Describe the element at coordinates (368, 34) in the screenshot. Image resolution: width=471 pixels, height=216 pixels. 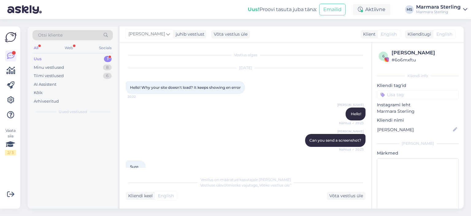
I see `div: Klient` at that location.